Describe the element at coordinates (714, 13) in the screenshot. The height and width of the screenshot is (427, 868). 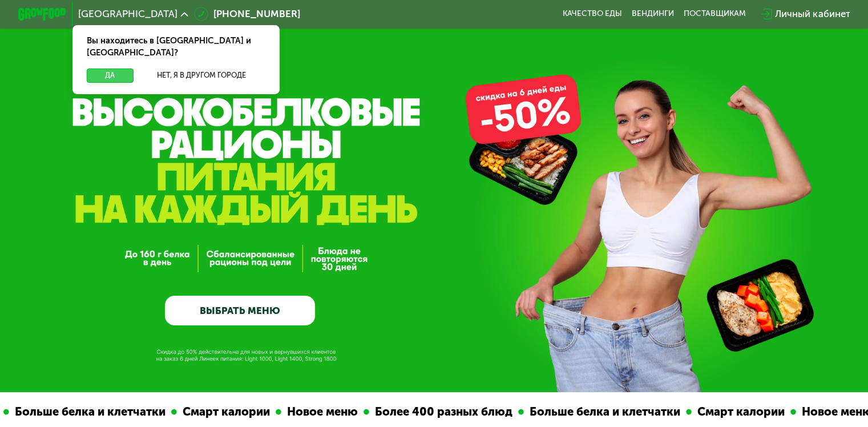
I see `div: поставщикам` at that location.